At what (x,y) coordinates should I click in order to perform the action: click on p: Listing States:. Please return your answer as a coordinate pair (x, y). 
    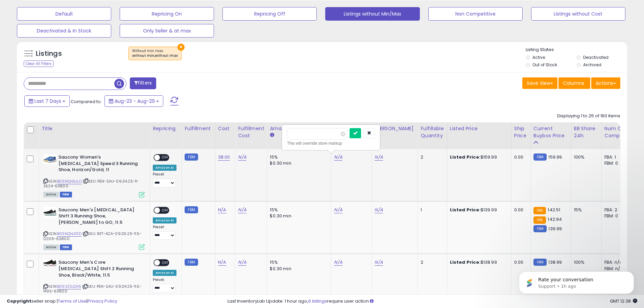
    Looking at the image, I should click on (576, 50).